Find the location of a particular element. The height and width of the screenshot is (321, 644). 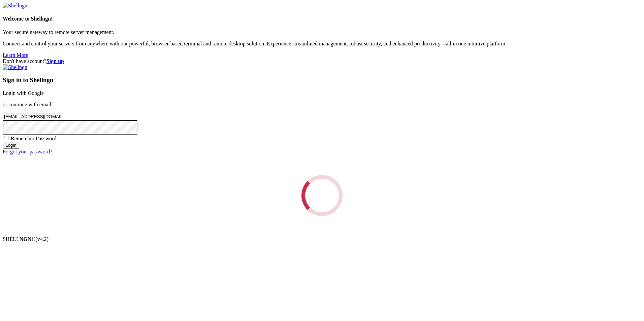

input: Email address is located at coordinates (32, 117).